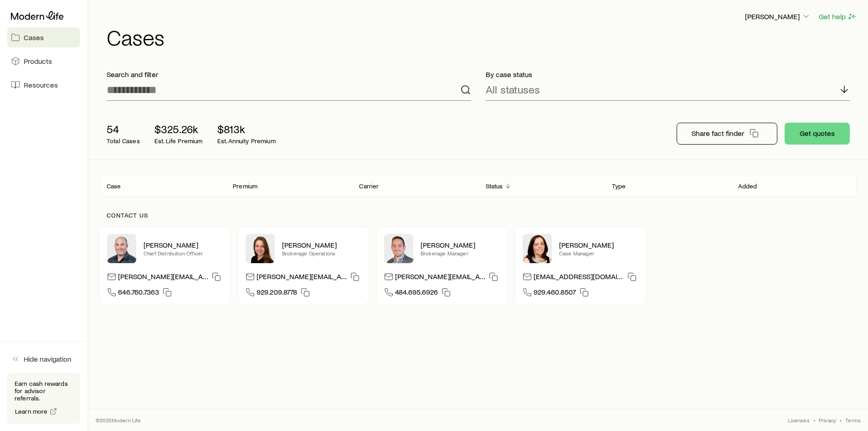 The image size is (868, 431). Describe the element at coordinates (460, 253) in the screenshot. I see `p: Brokerage Manager` at that location.